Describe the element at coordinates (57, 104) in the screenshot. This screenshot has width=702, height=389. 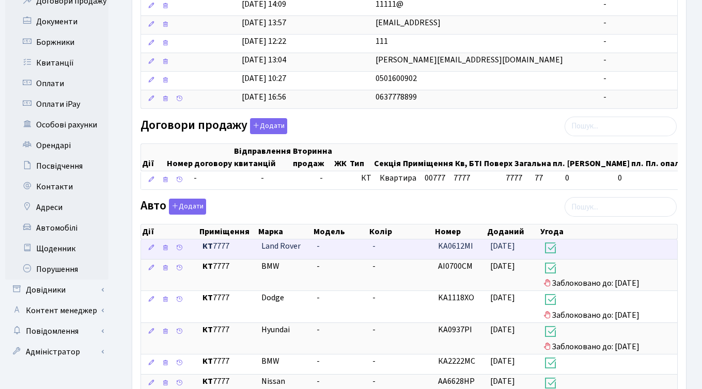
I see `a: Оплати iPay` at that location.